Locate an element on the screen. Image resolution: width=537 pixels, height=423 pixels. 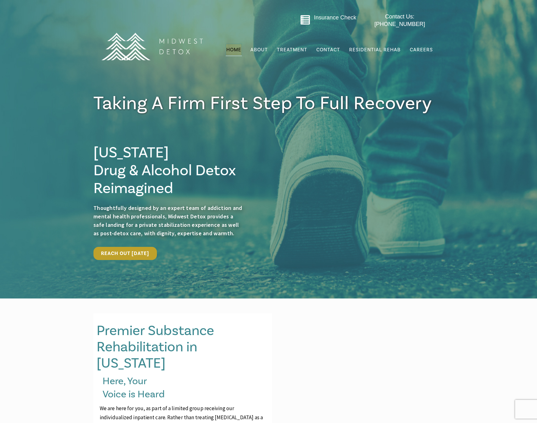
span: About is located at coordinates (259, 50).